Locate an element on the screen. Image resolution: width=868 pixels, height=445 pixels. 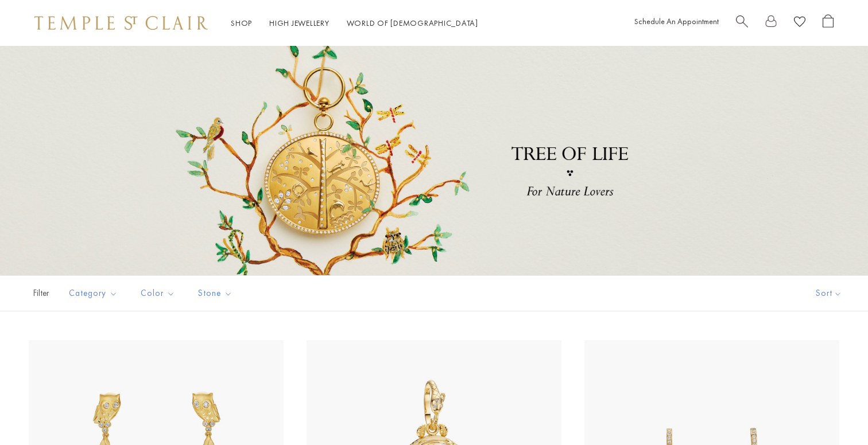
span: Color is located at coordinates (159, 294).